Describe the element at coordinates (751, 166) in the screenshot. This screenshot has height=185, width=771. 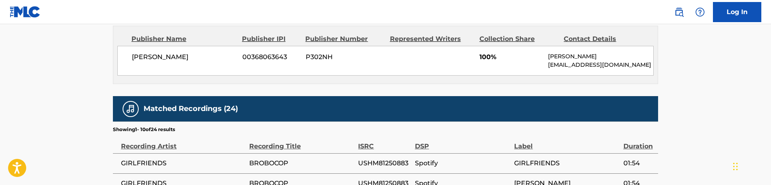
I see `div: Chat Widget` at that location.